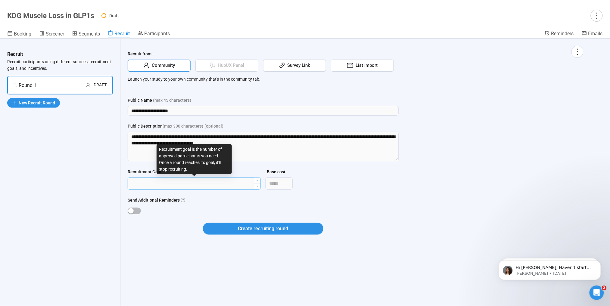 Image resolution: width=610 pixels, height=306 pixels. Describe the element at coordinates (89, 34) in the screenshot. I see `span: Segments` at that location.